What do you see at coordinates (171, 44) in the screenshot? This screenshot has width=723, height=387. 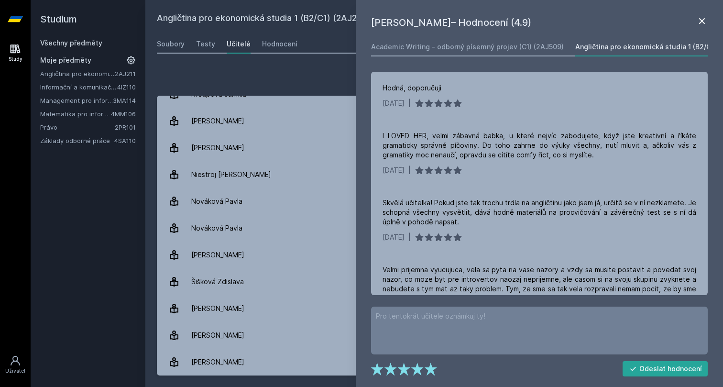 I see `a: Soubory` at bounding box center [171, 44].